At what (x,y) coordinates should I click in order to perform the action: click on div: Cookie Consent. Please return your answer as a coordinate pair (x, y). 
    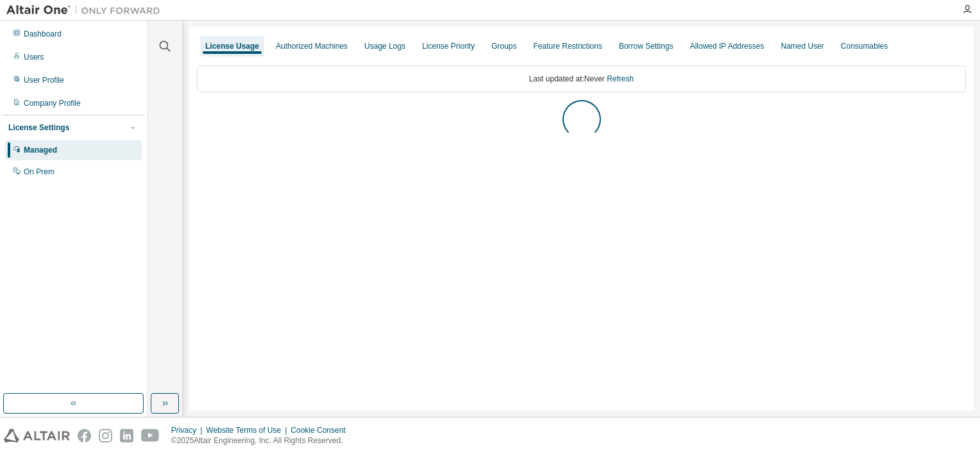
    Looking at the image, I should click on (321, 430).